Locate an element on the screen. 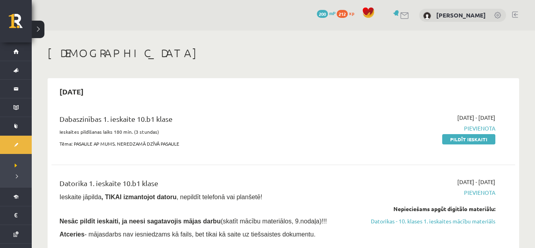 This screenshot has height=248, width=535. span: (skatīt mācību materiālos, 9.nodaļa)!!! is located at coordinates (274, 221).